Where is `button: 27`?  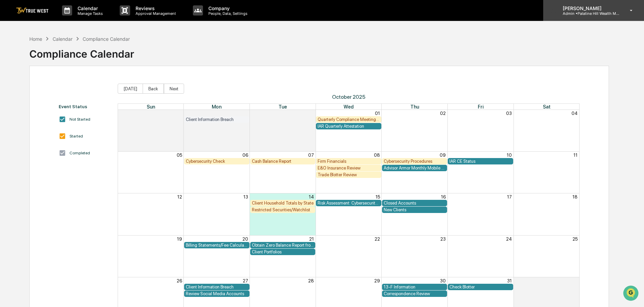 button: 27 is located at coordinates (245, 281).